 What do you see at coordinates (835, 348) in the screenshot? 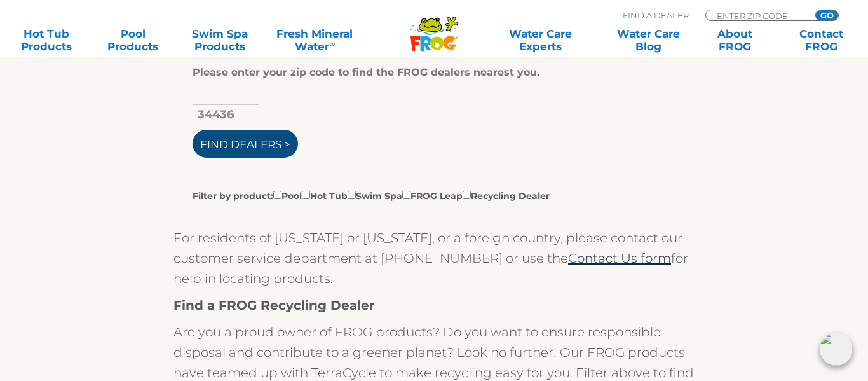
I see `img: openIcon` at bounding box center [835, 348].